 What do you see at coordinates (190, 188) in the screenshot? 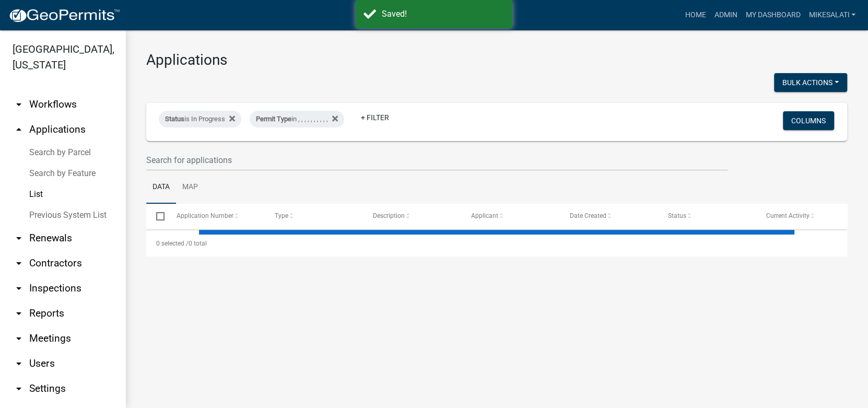
I see `a: Map` at bounding box center [190, 188].